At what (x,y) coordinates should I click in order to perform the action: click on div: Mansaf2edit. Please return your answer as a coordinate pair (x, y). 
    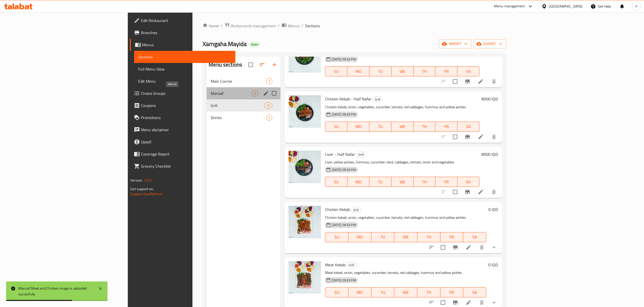
    Looking at the image, I should click on (243, 94).